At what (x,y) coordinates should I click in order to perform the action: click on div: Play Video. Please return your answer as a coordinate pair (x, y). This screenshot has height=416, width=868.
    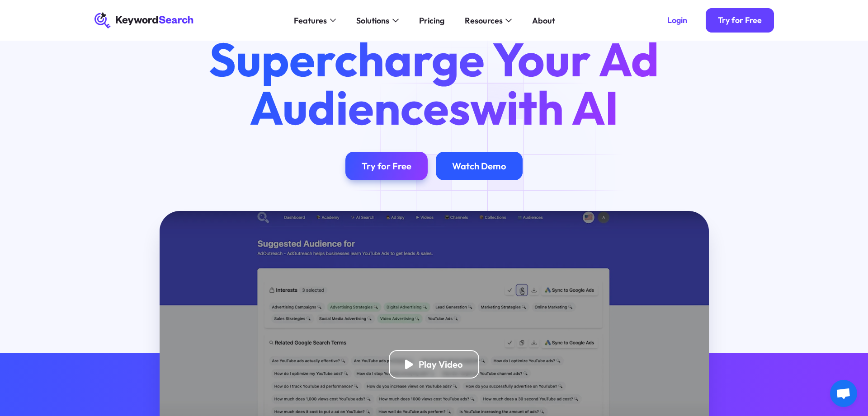
    Looking at the image, I should click on (441, 364).